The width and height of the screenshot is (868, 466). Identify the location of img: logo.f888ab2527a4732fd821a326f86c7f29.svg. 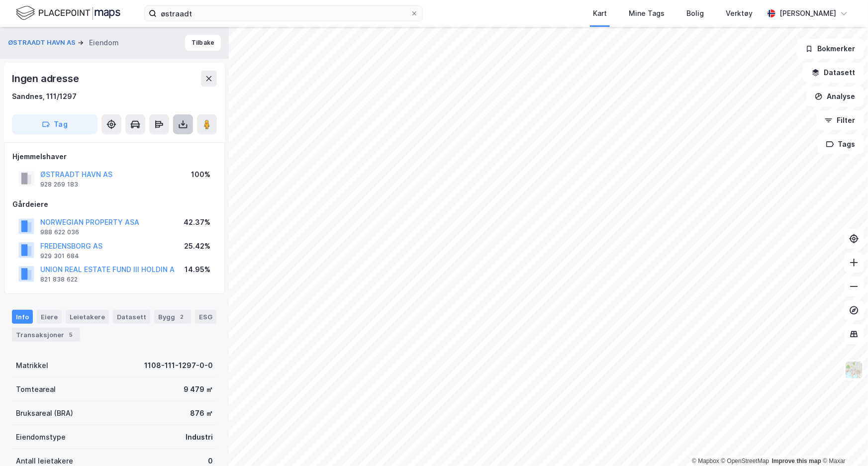
(68, 13).